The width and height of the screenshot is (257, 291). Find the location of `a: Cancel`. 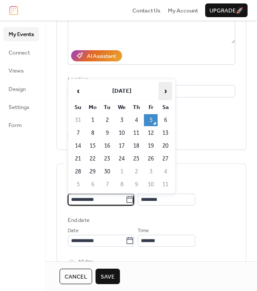

a: Cancel is located at coordinates (76, 276).